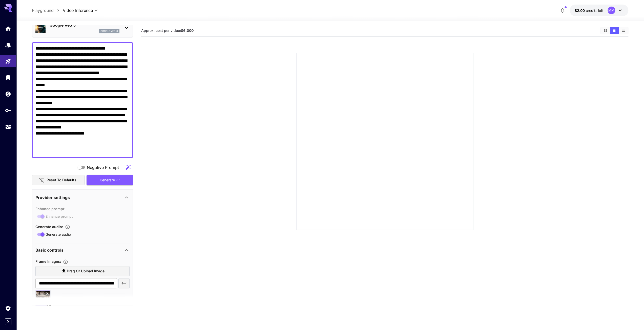 The width and height of the screenshot is (644, 330). Describe the element at coordinates (8, 62) in the screenshot. I see `div: Playground` at that location.